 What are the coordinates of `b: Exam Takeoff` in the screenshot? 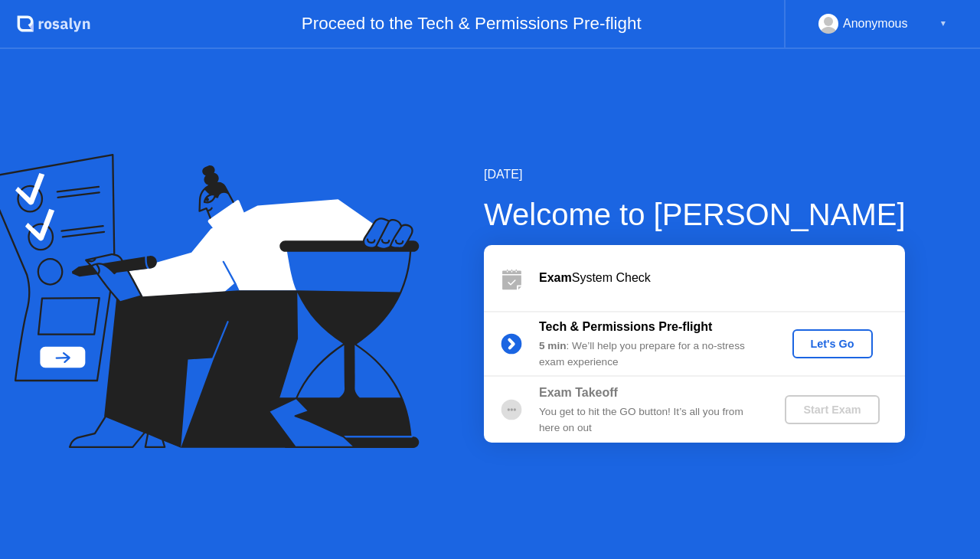 It's located at (578, 392).